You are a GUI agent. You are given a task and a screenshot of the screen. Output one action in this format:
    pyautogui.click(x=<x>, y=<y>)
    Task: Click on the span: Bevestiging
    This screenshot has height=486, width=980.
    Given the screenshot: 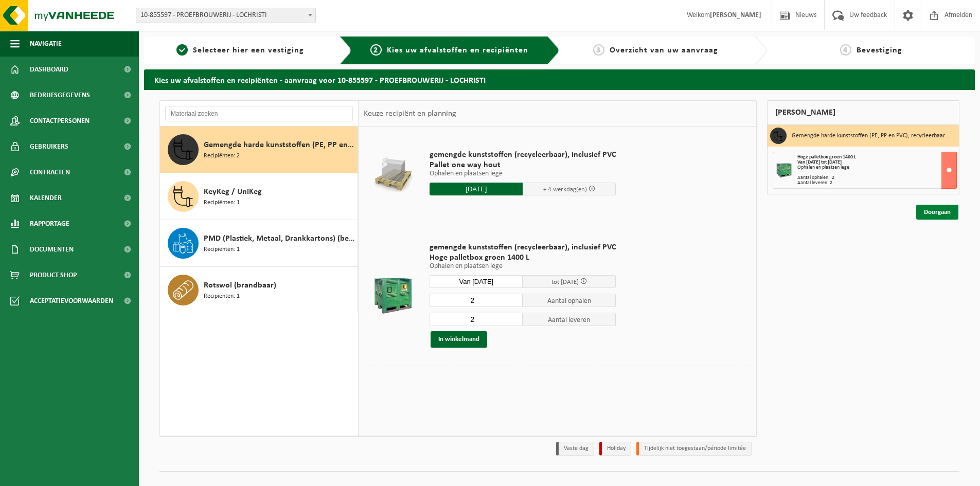 What is the action you would take?
    pyautogui.click(x=879, y=50)
    